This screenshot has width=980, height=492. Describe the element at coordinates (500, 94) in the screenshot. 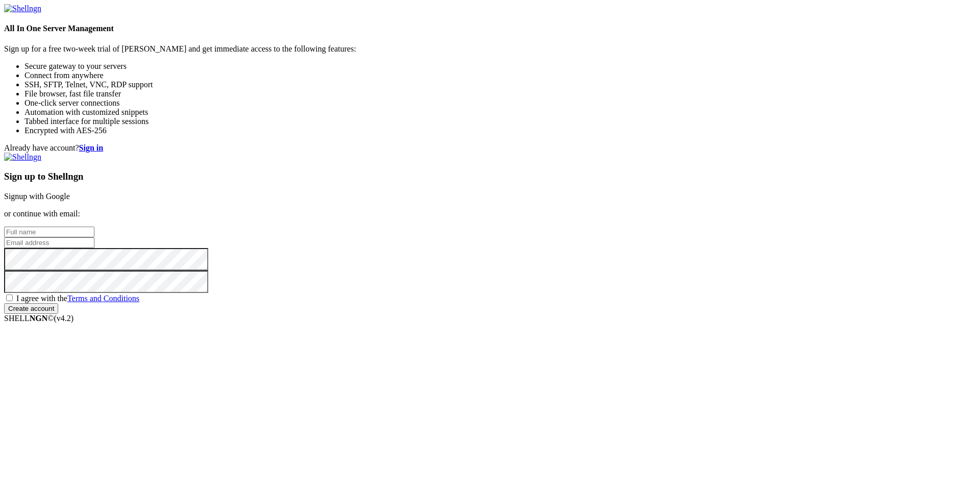

I see `li: File browser, fast file transfer` at that location.